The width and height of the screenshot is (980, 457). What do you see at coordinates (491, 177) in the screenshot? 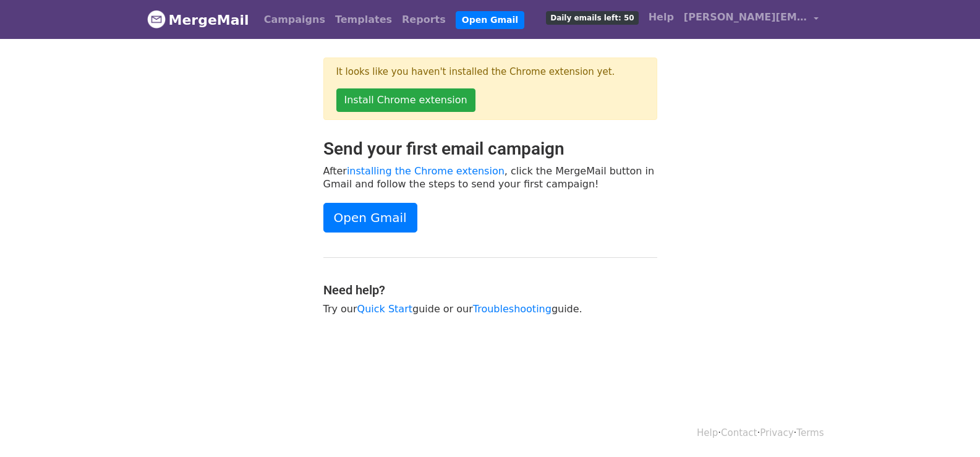
I see `p: After , click the MergeMail button in Gmail and follow the steps to send your first campaign!` at bounding box center [491, 177].